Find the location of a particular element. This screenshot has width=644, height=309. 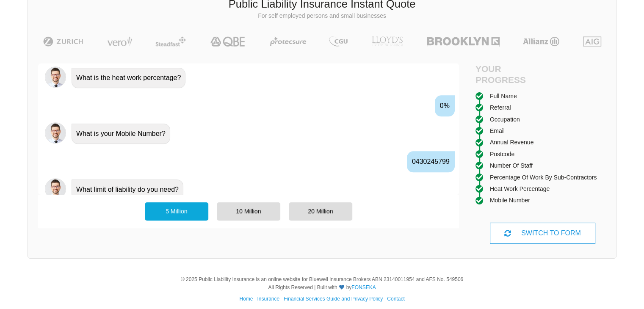

a: Financial Services Guide and Privacy Policy is located at coordinates (333, 298).